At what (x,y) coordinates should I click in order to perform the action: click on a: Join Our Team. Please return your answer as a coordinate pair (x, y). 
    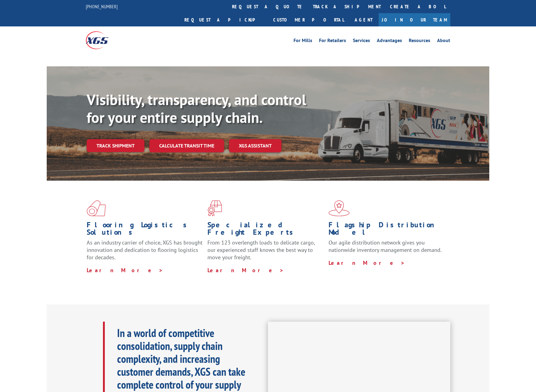
    Looking at the image, I should click on (414, 20).